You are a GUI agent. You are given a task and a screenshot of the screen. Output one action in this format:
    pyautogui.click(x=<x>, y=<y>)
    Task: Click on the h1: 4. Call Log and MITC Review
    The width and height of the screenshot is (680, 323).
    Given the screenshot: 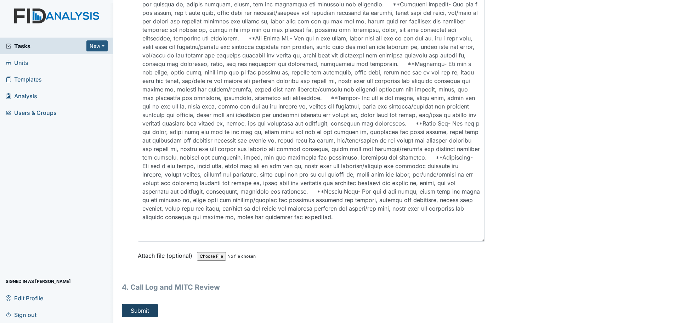 What is the action you would take?
    pyautogui.click(x=303, y=287)
    